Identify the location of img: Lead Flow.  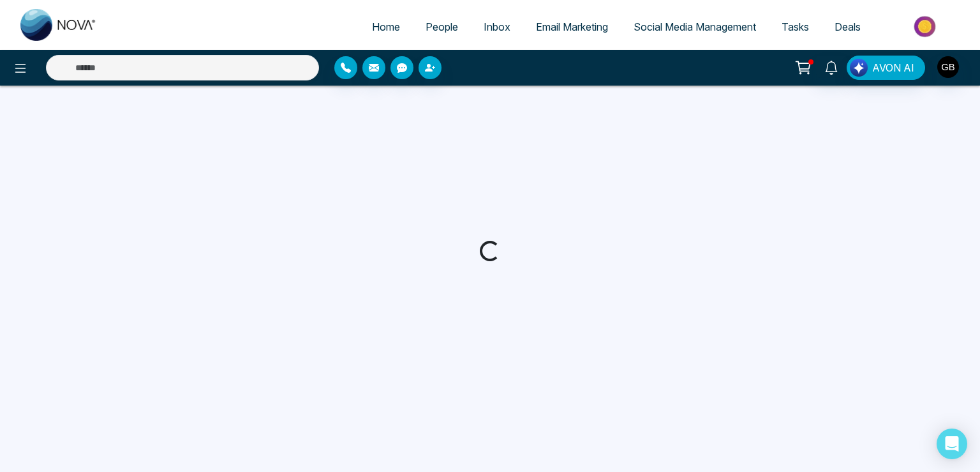
(859, 68).